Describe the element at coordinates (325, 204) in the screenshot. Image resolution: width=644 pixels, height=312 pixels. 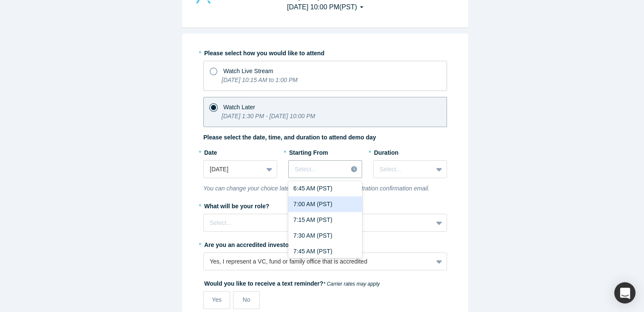
I see `div: 7:00 AM (PST)` at that location.